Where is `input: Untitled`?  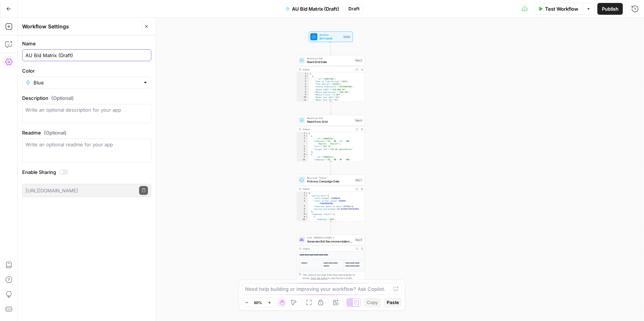 input: Untitled is located at coordinates (87, 55).